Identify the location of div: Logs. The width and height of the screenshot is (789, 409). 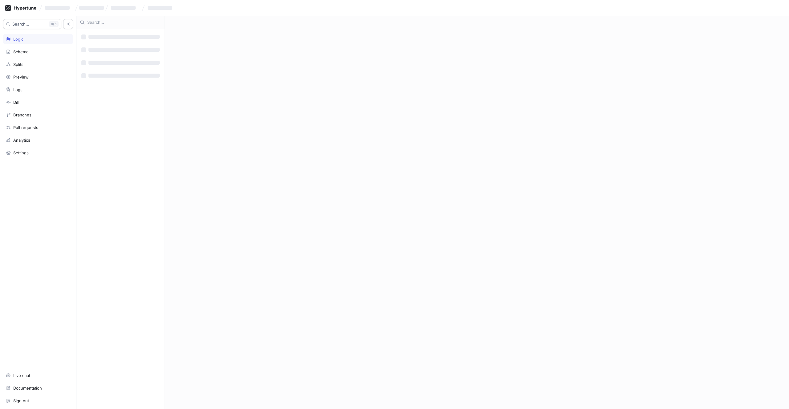
(18, 90).